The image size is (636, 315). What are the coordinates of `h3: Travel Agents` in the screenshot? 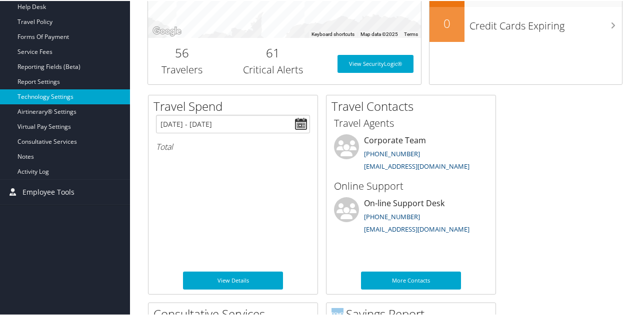 It's located at (411, 122).